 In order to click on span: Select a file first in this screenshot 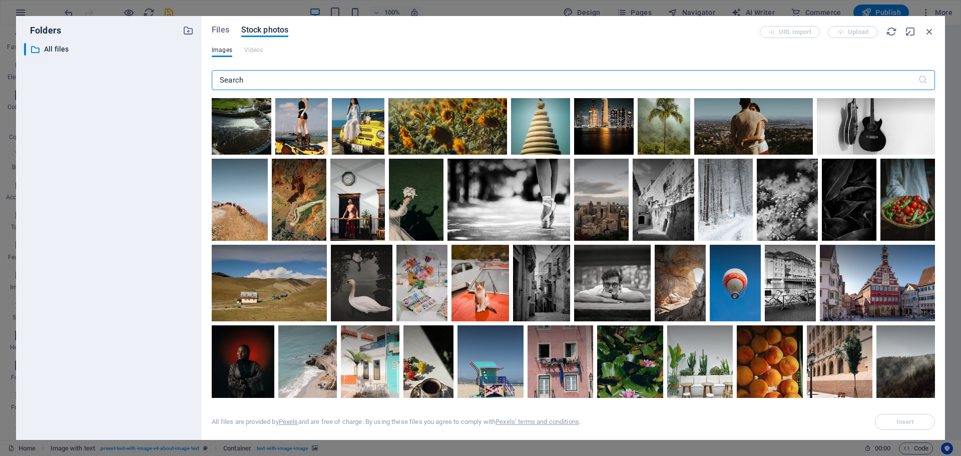, I will do `click(905, 422)`.